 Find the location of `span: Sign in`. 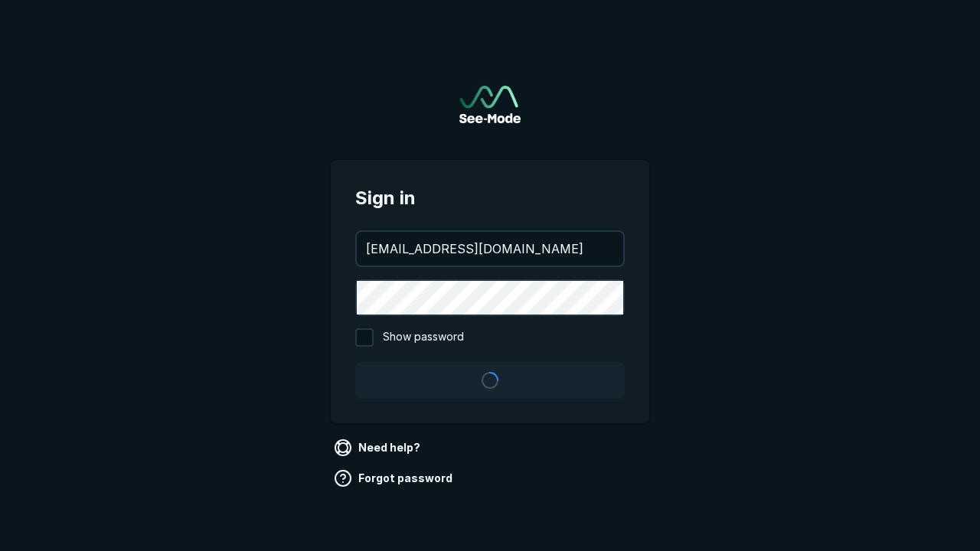

span: Sign in is located at coordinates (490, 198).